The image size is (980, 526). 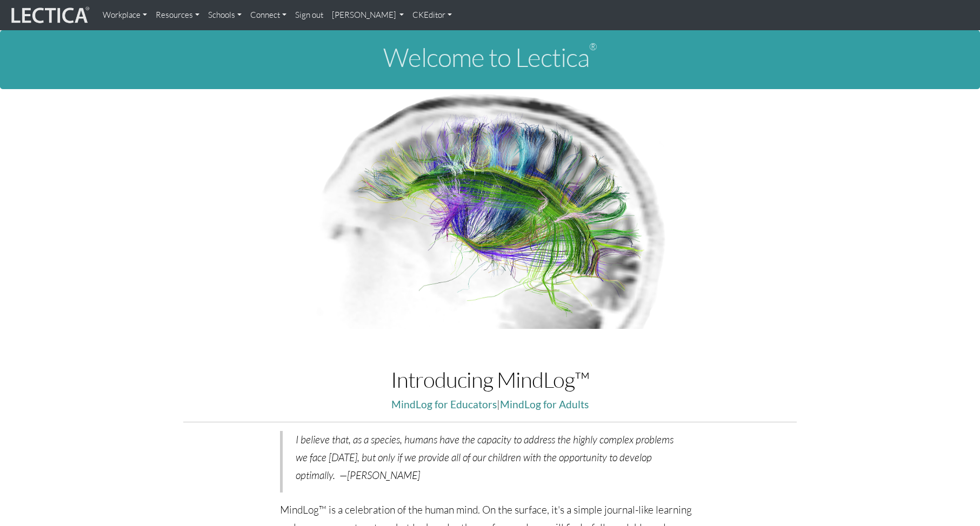 I want to click on a: Connect, so click(x=268, y=15).